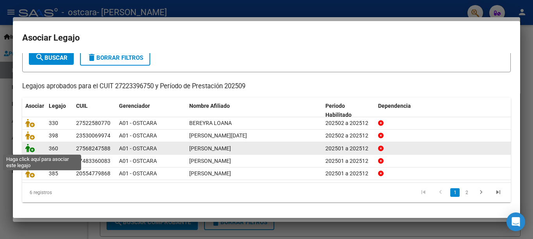  What do you see at coordinates (134, 106) in the screenshot?
I see `span: Gerenciador` at bounding box center [134, 106].